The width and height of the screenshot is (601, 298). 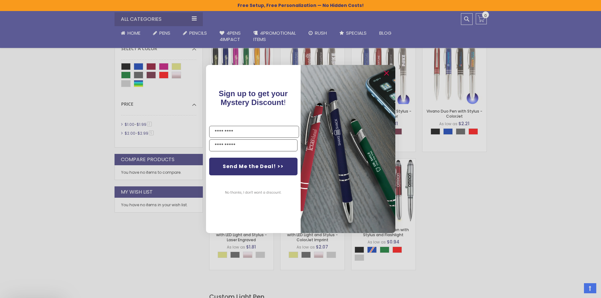 What do you see at coordinates (253, 167) in the screenshot?
I see `button: Send Me the Deal! >>` at bounding box center [253, 167].